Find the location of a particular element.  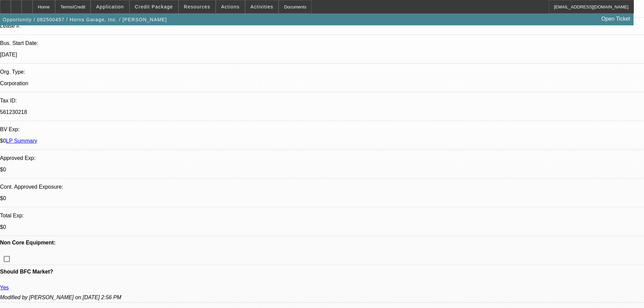

span: Credit Package is located at coordinates (154, 7).